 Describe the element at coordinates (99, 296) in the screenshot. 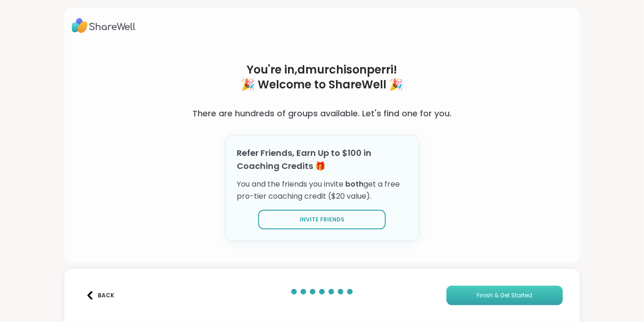

I see `div: Back` at that location.